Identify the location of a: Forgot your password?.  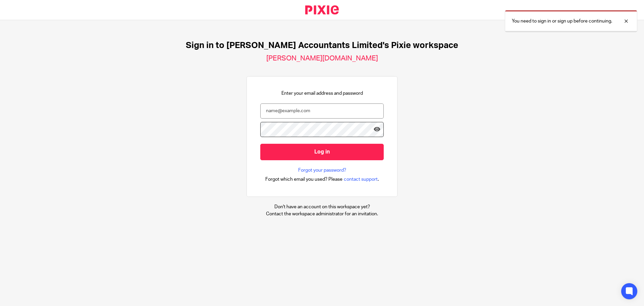
(322, 170).